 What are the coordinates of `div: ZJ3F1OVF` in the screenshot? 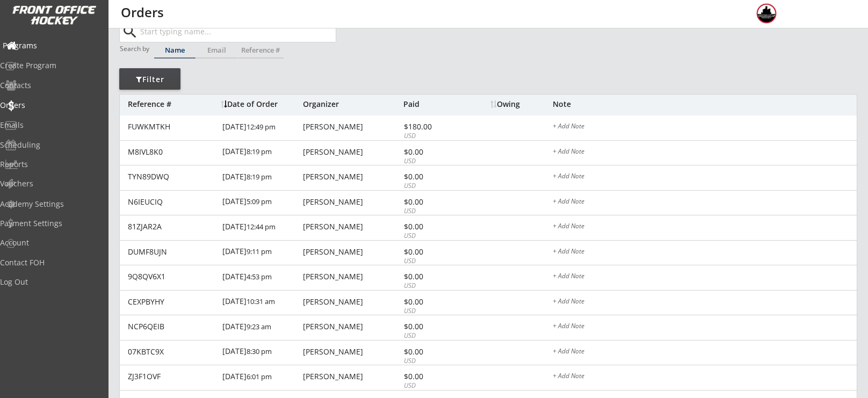 It's located at (172, 376).